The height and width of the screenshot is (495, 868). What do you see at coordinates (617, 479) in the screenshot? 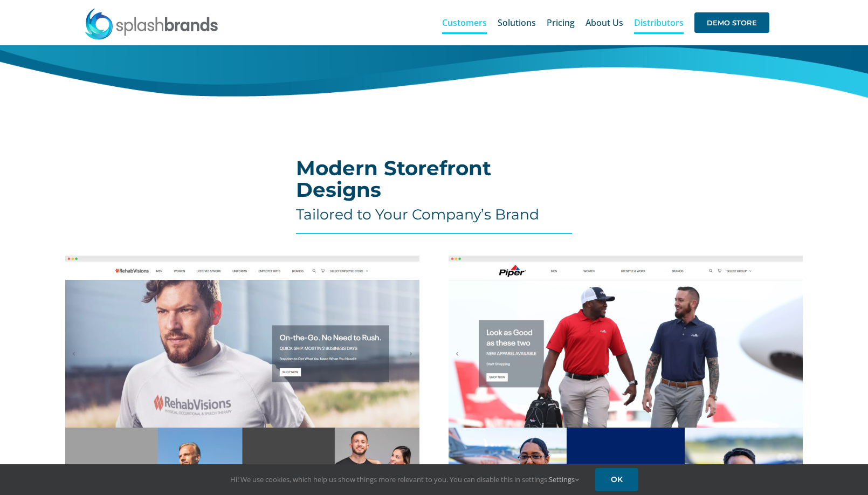
I see `a: OK` at bounding box center [617, 479].